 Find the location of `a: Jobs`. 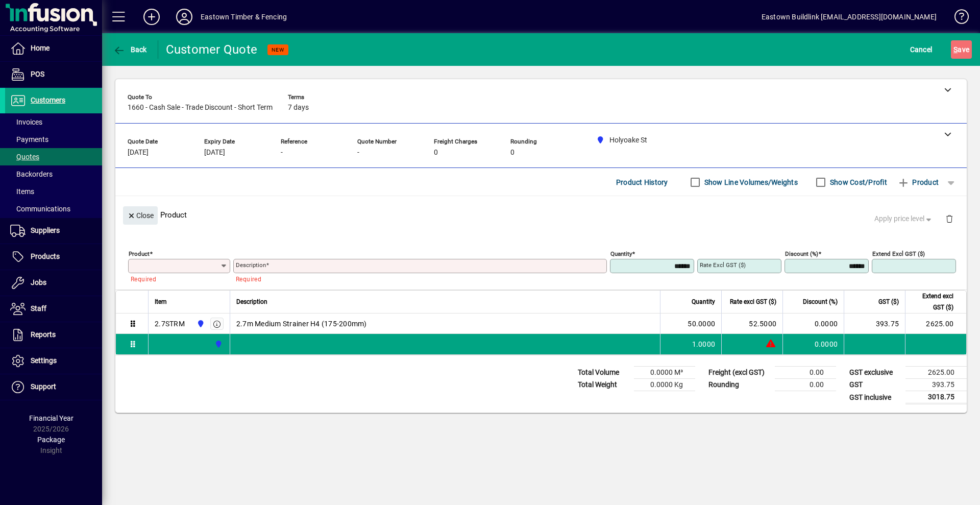

a: Jobs is located at coordinates (54, 283).